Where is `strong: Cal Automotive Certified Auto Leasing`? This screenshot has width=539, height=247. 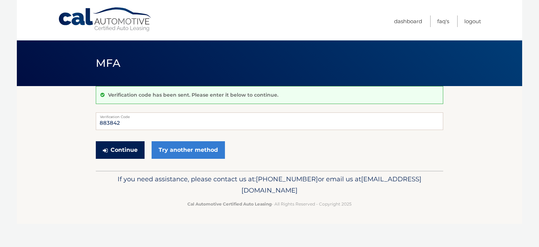 strong: Cal Automotive Certified Auto Leasing is located at coordinates (229, 203).